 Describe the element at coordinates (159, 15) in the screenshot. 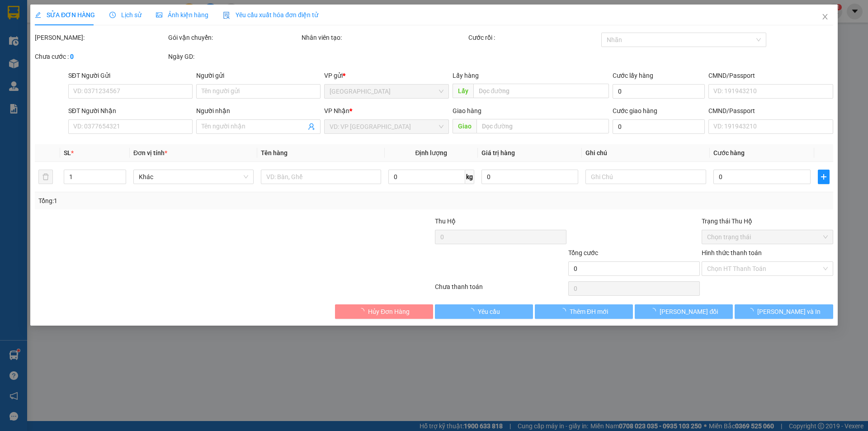

I see `span: picture` at that location.